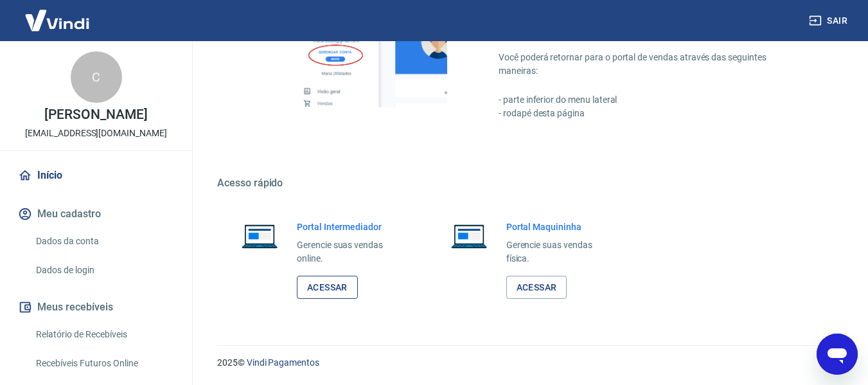 The image size is (868, 385). What do you see at coordinates (103, 363) in the screenshot?
I see `a: Recebíveis Futuros Online` at bounding box center [103, 363].